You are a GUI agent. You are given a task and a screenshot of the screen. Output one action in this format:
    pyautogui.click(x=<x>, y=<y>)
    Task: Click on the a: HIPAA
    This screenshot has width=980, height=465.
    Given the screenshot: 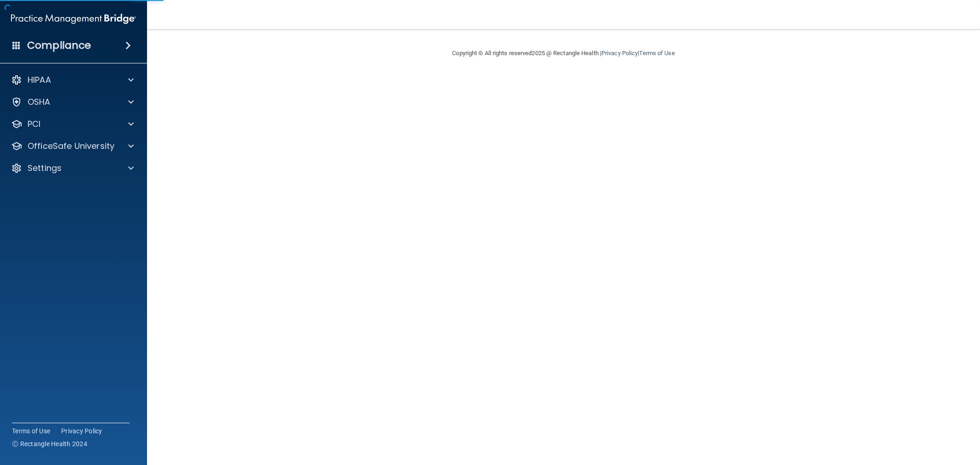 What is the action you would take?
    pyautogui.click(x=72, y=80)
    